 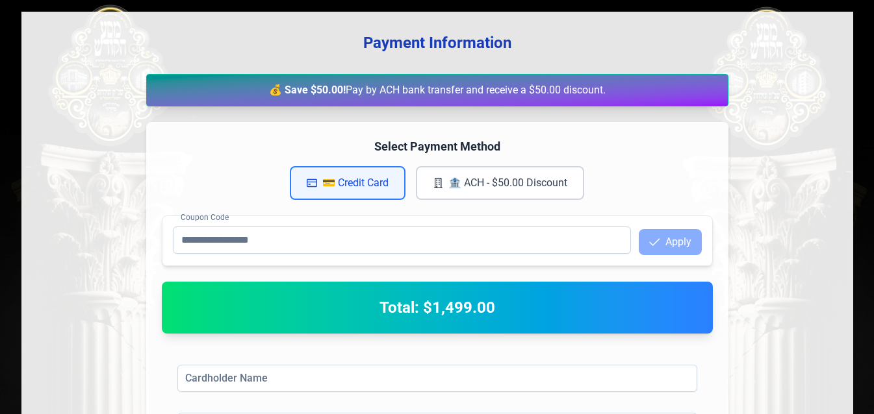 What do you see at coordinates (437, 43) in the screenshot?
I see `h3: Payment Information` at bounding box center [437, 43].